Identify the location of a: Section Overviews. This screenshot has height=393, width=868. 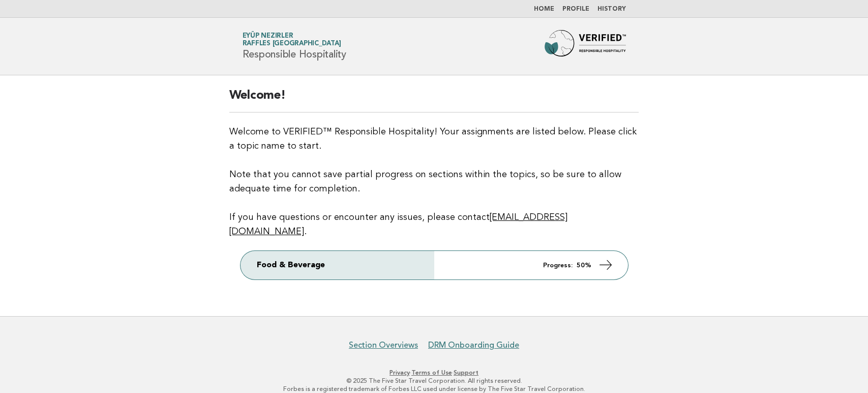
(383, 345).